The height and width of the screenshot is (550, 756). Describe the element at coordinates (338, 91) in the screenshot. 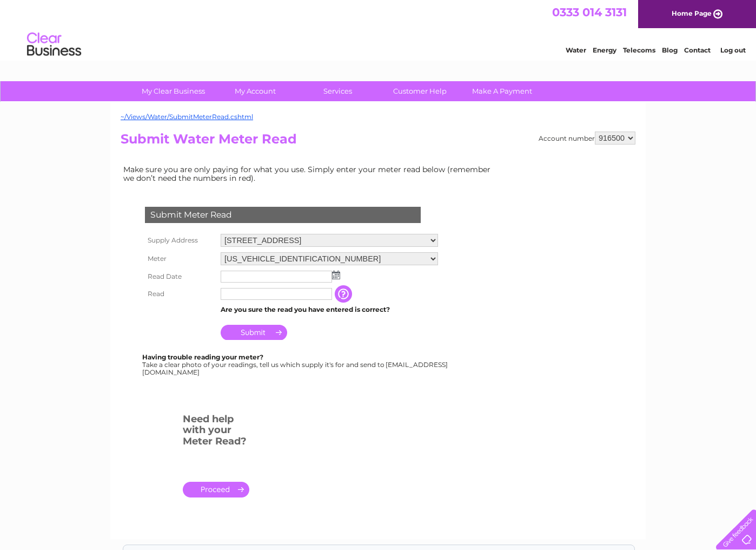

I see `a: Services` at that location.